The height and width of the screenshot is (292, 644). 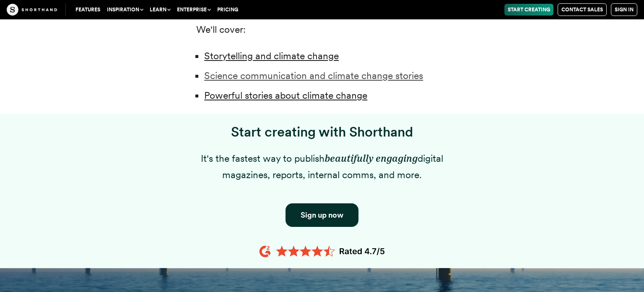 I want to click on p: It's the fastest way to publish digital magazines, reports, internal comms, and more., so click(x=322, y=167).